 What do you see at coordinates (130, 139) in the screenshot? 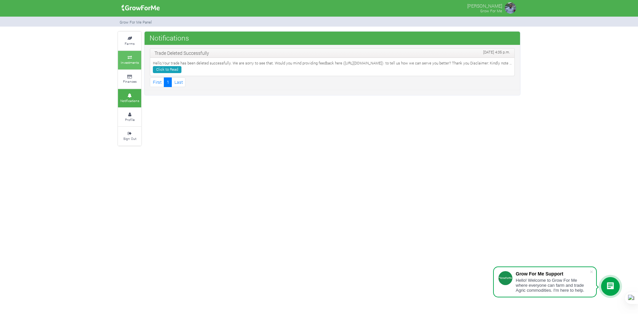
I see `small: Sign Out` at bounding box center [130, 139].